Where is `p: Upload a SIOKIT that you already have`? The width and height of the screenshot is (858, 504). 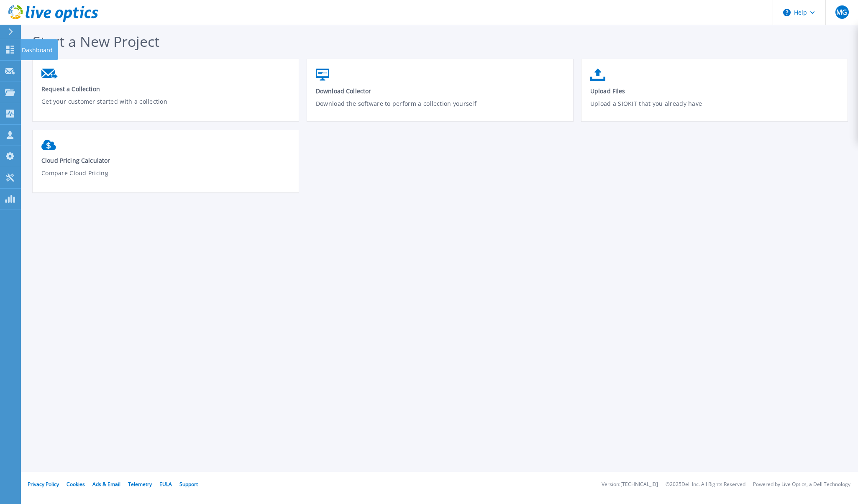 p: Upload a SIOKIT that you already have is located at coordinates (714, 109).